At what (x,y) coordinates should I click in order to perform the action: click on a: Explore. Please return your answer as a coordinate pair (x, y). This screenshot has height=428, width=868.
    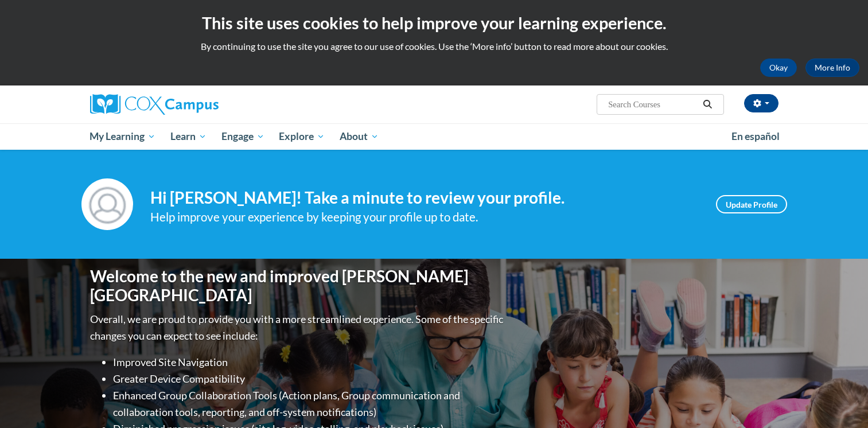
    Looking at the image, I should click on (302, 137).